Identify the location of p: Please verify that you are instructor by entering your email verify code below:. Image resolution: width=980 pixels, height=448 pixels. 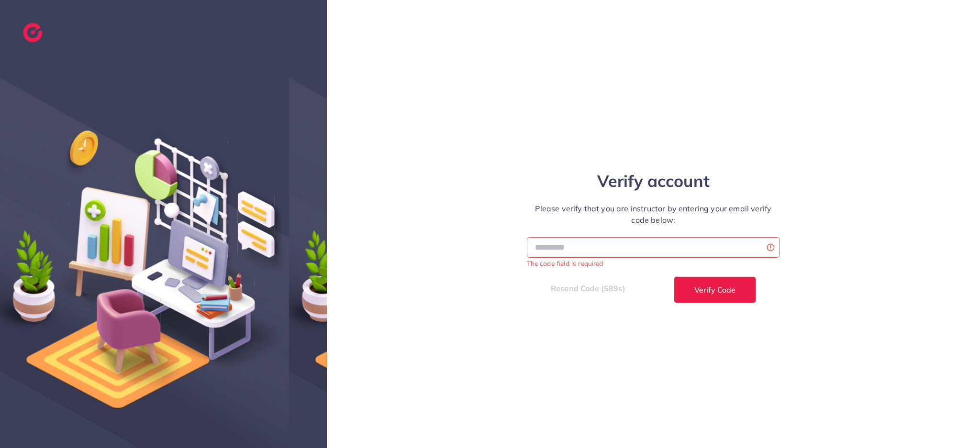
(654, 214).